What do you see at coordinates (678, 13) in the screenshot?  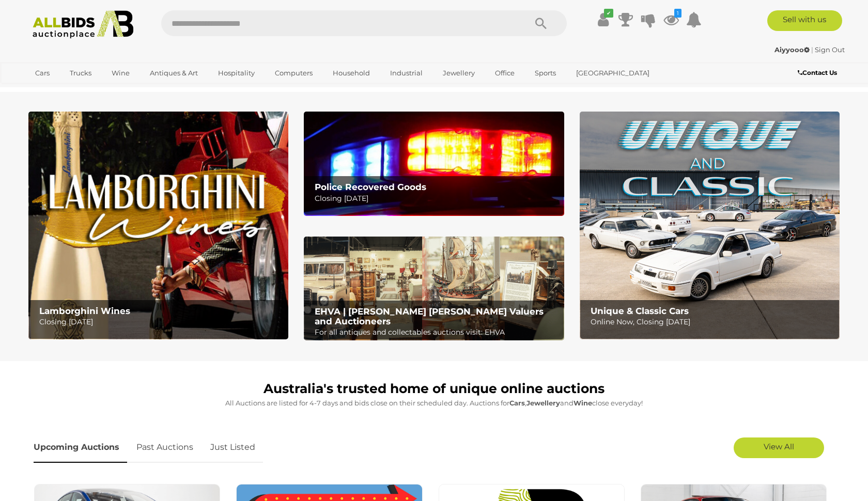 I see `i: 1` at bounding box center [678, 13].